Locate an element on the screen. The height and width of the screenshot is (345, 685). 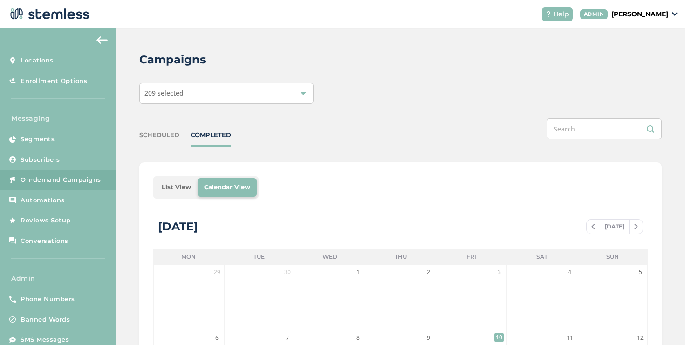
li: Sat is located at coordinates (542, 257).